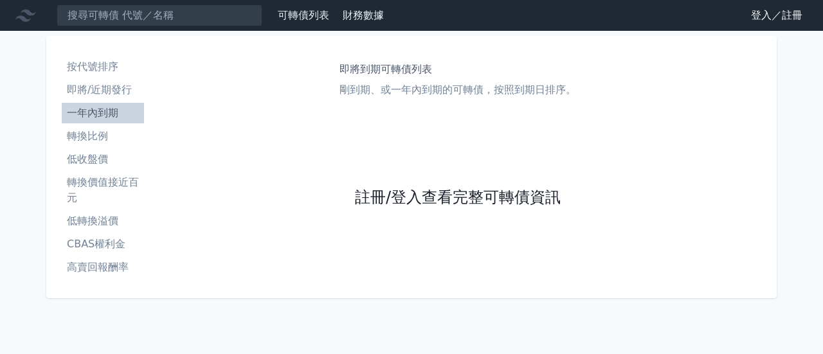  I want to click on li: 即將/近期發行, so click(103, 90).